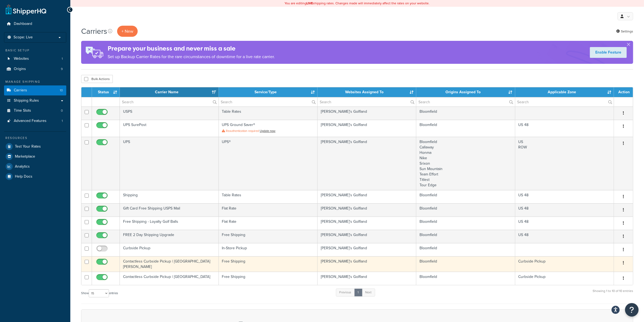 The height and width of the screenshot is (322, 644). Describe the element at coordinates (358, 292) in the screenshot. I see `a: 1` at that location.